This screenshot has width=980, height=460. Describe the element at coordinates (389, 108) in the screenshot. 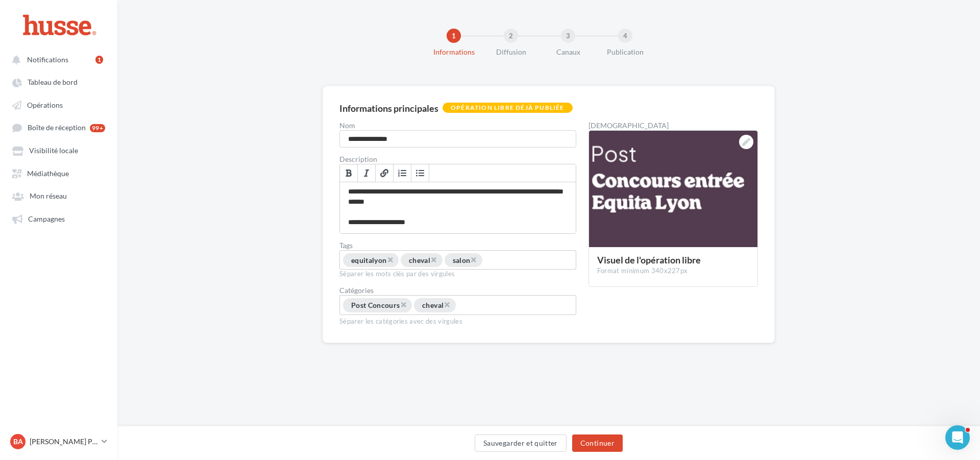

I see `div: Informations principales` at that location.